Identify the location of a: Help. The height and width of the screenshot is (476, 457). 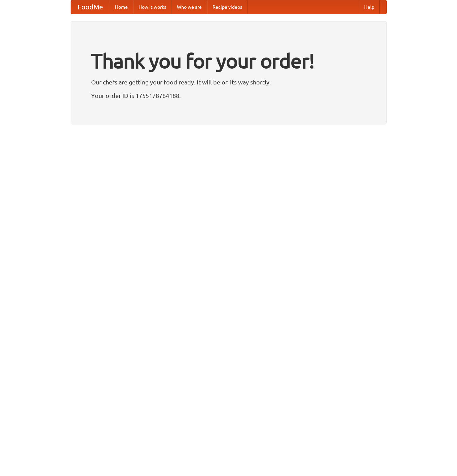
(370, 7).